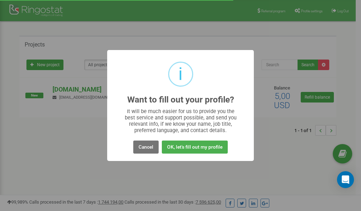  Describe the element at coordinates (180, 121) in the screenshot. I see `div: It will be much easier for us to provide you the best service and support possible, and send you ...` at that location.